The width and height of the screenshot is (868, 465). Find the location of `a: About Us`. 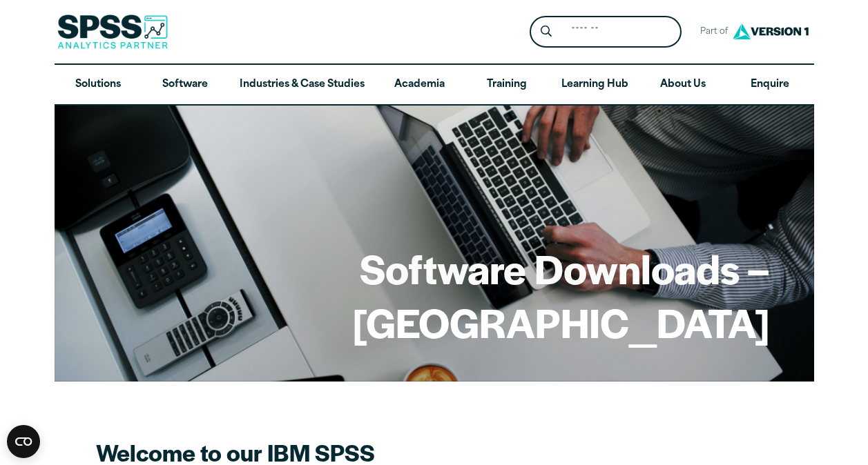

a: About Us is located at coordinates (683, 85).